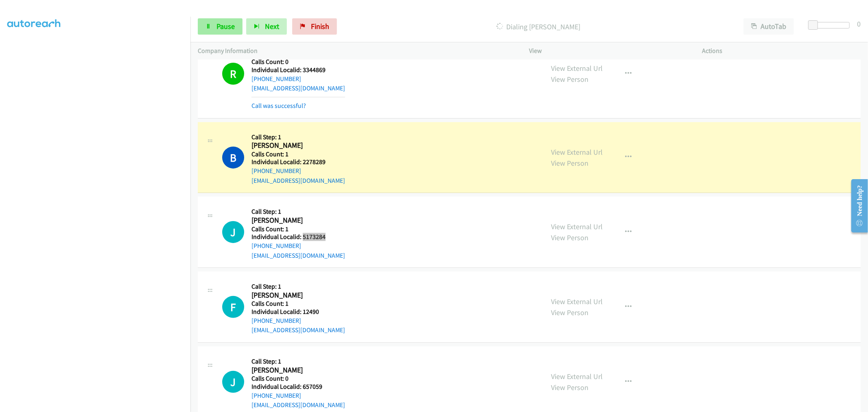 This screenshot has width=868, height=412. Describe the element at coordinates (298, 386) in the screenshot. I see `h5: Individual Localid: 657059` at that location.